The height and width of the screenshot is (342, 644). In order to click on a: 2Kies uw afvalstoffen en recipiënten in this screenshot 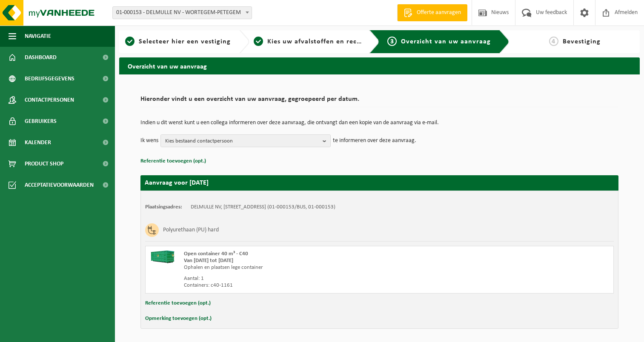, I will do `click(308, 42)`.